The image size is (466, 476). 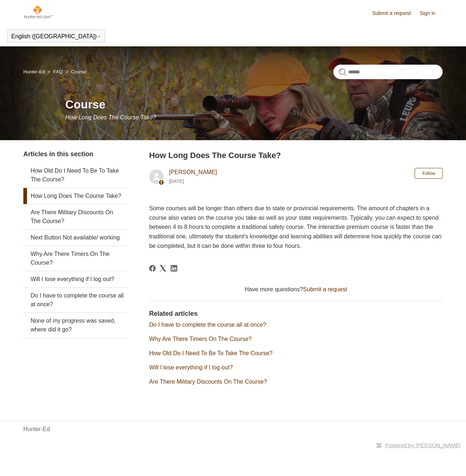 I want to click on img: Hunter-Ed Help Center home page, so click(x=38, y=12).